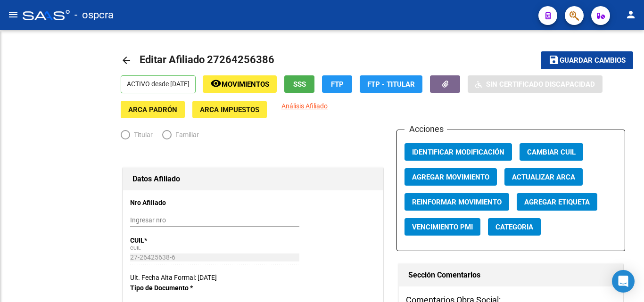  What do you see at coordinates (337, 84) in the screenshot?
I see `span: FTP` at bounding box center [337, 84].